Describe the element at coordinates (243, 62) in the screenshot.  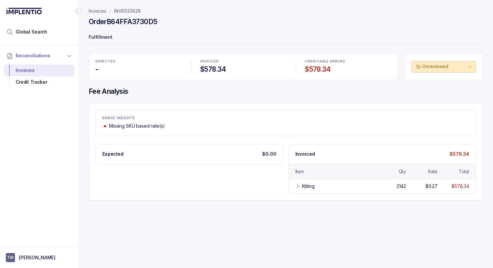
I see `p: INVOICED` at that location.